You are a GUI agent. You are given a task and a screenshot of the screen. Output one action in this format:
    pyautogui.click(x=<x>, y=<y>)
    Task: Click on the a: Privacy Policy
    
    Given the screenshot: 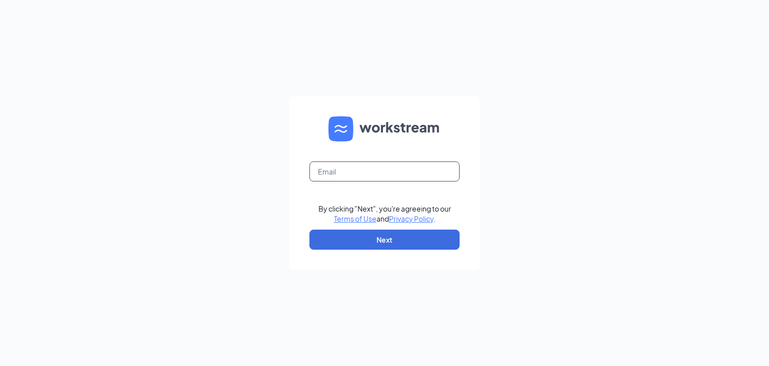 What is the action you would take?
    pyautogui.click(x=411, y=218)
    